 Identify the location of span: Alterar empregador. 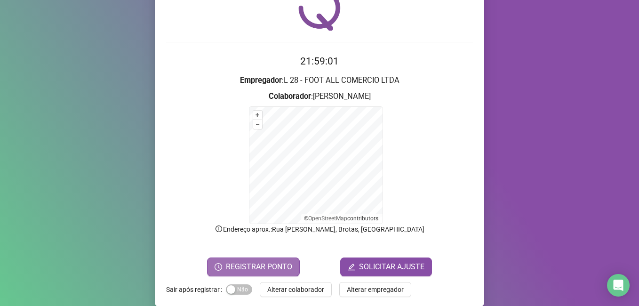
(375, 289).